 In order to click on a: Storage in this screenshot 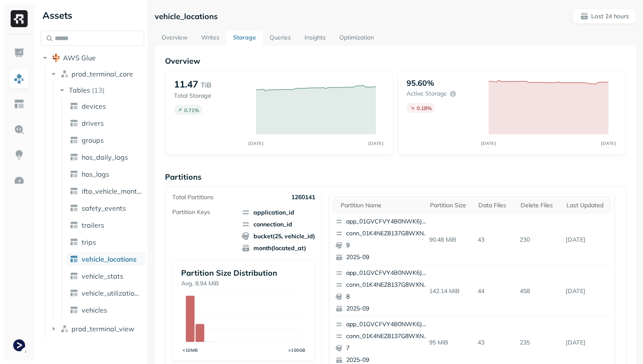, I will do `click(244, 38)`.